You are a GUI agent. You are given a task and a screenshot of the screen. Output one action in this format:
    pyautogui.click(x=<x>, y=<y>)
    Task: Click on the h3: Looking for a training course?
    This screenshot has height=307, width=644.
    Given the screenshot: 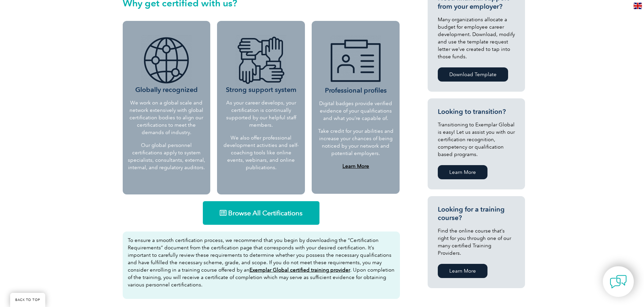 What is the action you would take?
    pyautogui.click(x=476, y=214)
    